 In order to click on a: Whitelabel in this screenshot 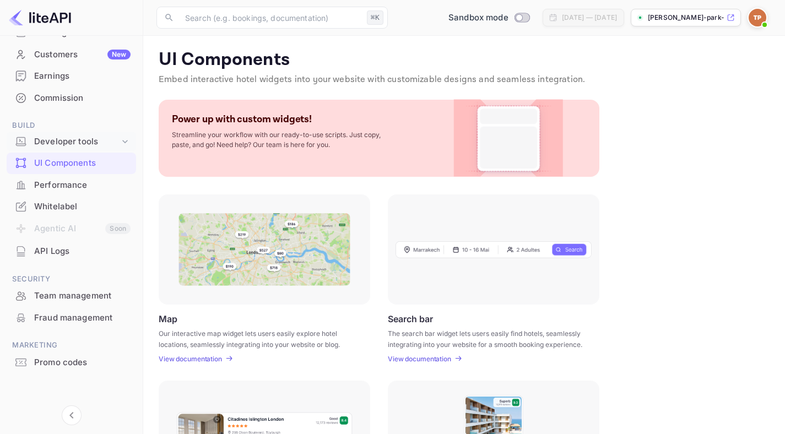, I will do `click(71, 206)`.